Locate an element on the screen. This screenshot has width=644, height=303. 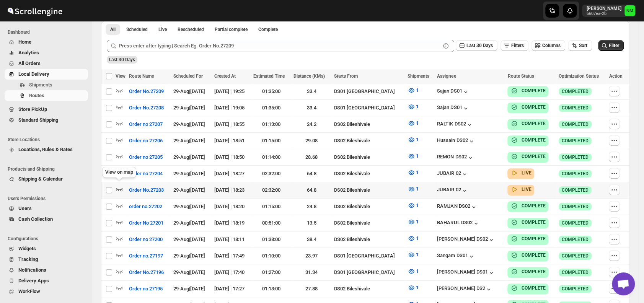
span: Routes is located at coordinates (37, 95).